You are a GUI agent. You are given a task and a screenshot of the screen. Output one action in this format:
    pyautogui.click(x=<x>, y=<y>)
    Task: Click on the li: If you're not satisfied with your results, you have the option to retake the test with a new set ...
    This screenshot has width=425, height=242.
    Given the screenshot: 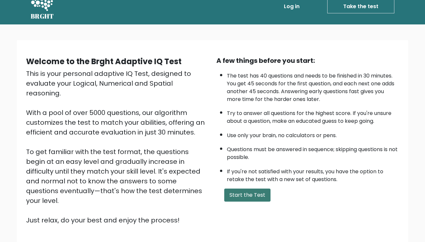 What is the action you would take?
    pyautogui.click(x=313, y=174)
    